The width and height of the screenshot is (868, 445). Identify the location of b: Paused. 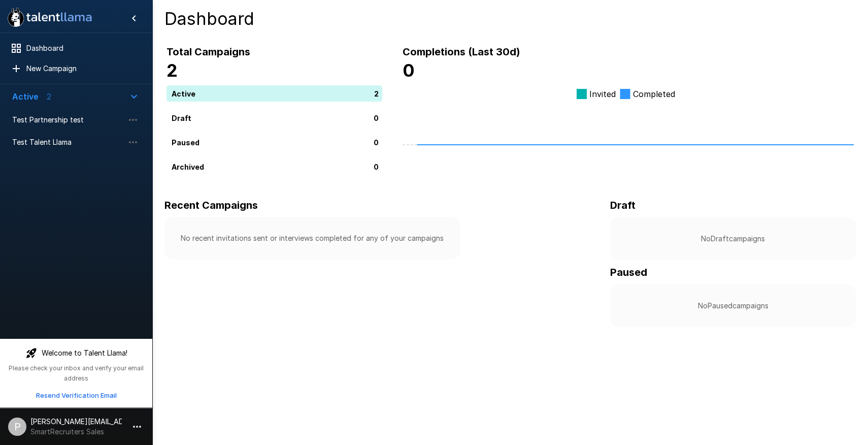
(628, 272).